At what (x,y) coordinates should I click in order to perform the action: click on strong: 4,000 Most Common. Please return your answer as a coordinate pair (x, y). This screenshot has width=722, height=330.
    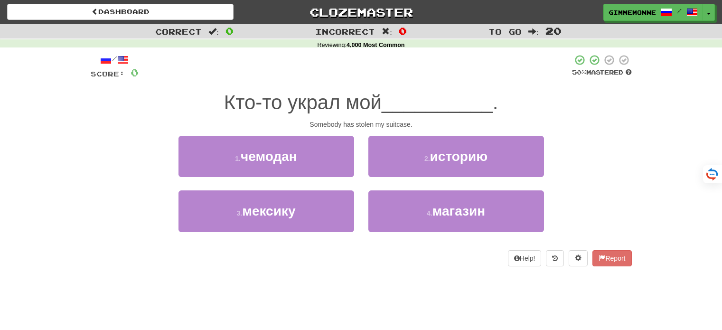
    Looking at the image, I should click on (375, 45).